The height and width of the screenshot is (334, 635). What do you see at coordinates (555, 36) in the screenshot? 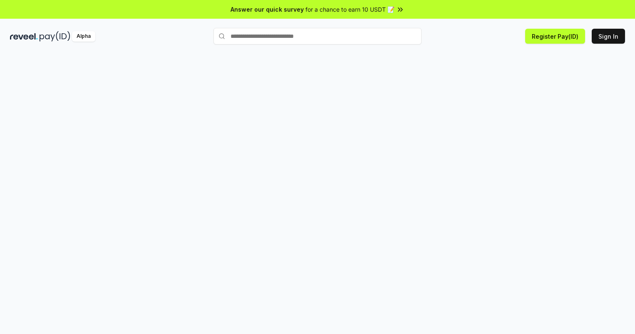
I see `button: Register Pay(ID)` at bounding box center [555, 36].